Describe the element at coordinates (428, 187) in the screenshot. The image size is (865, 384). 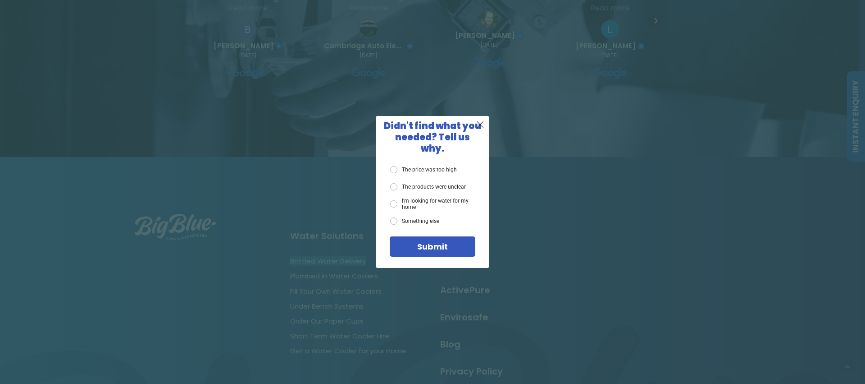
I see `label: The products were unclear` at that location.